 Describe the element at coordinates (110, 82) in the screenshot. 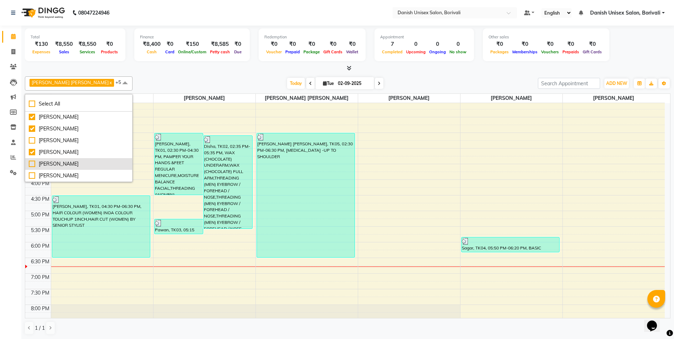

I see `a: x` at that location.